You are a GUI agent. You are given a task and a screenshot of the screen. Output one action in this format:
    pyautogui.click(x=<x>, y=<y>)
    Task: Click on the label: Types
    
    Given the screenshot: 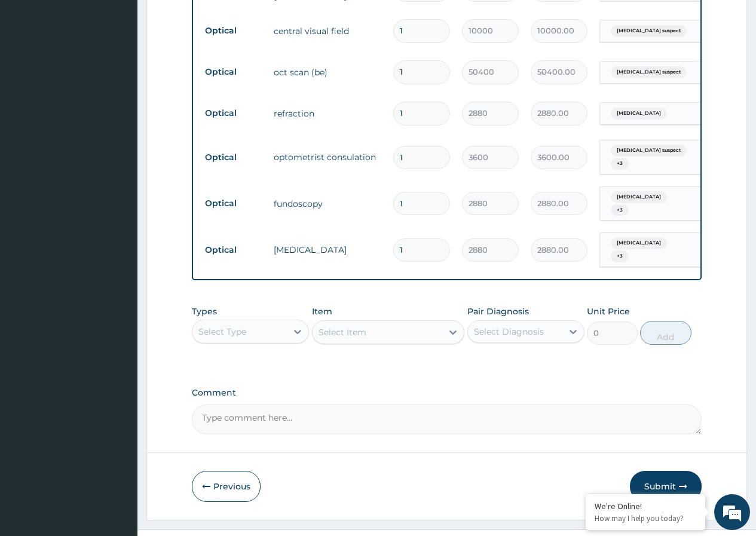 What is the action you would take?
    pyautogui.click(x=204, y=311)
    